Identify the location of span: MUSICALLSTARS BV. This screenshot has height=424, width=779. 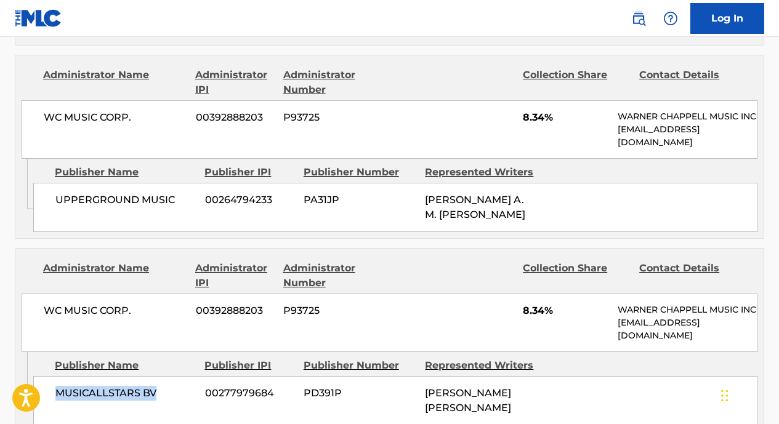
(126, 394).